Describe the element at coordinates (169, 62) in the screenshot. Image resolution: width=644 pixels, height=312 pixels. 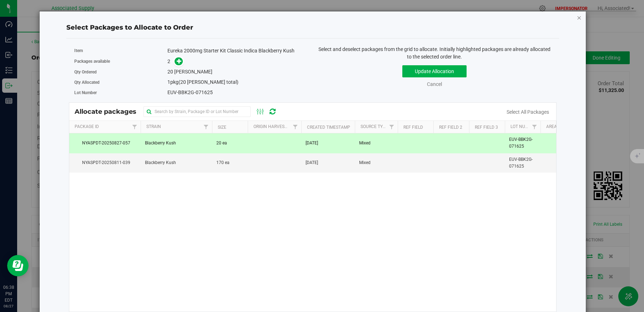
I see `span: 2` at that location.